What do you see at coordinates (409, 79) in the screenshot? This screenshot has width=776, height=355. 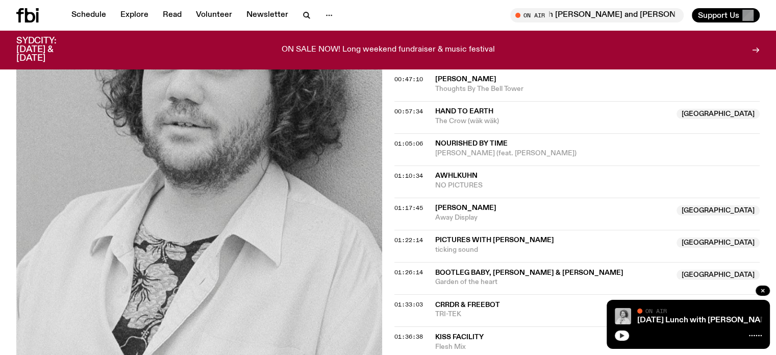 I see `span: 00:47:10` at bounding box center [409, 79].